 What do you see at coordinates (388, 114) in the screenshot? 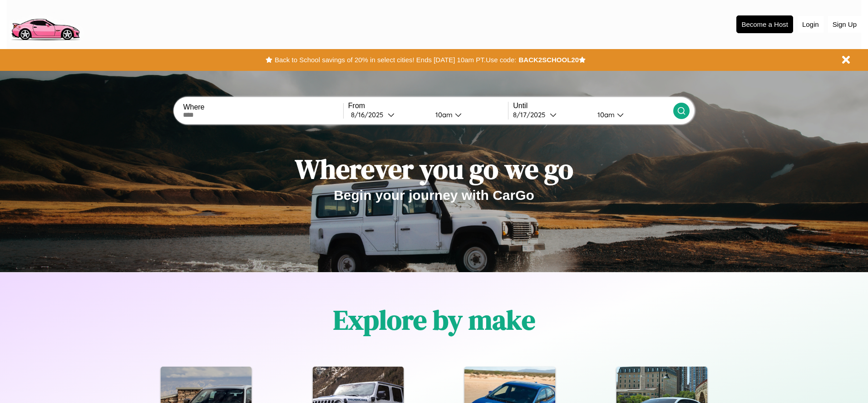
I see `button: 8/16/2025` at bounding box center [388, 114].